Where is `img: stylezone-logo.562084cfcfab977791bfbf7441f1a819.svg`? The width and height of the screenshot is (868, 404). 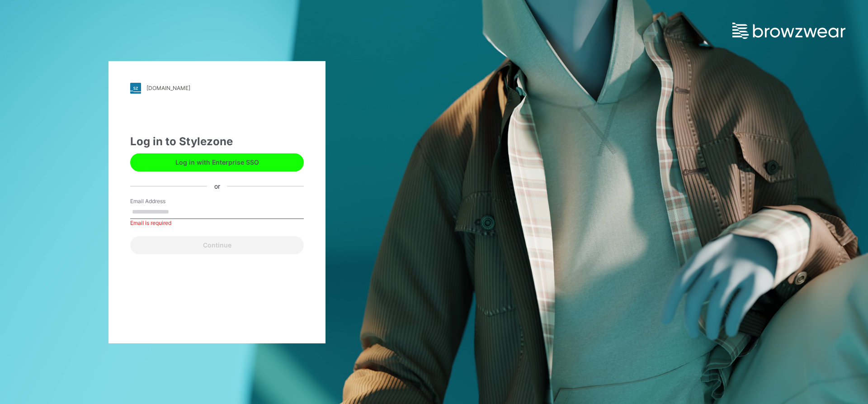 img: stylezone-logo.562084cfcfab977791bfbf7441f1a819.svg is located at coordinates (135, 88).